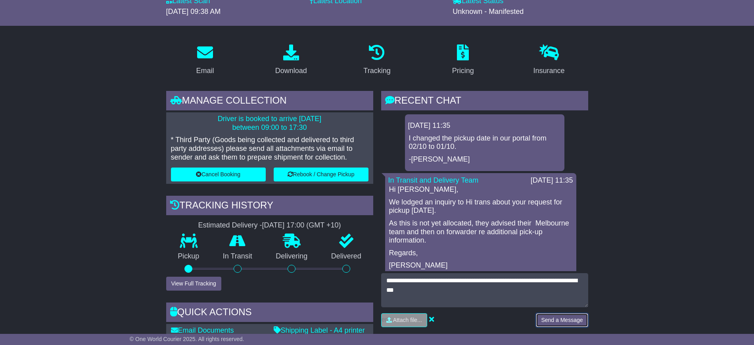  Describe the element at coordinates (463, 60) in the screenshot. I see `a: Pricing` at that location.